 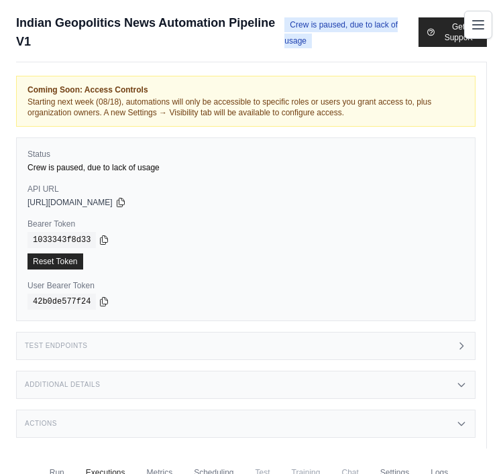 I want to click on h3: Actions, so click(x=41, y=424).